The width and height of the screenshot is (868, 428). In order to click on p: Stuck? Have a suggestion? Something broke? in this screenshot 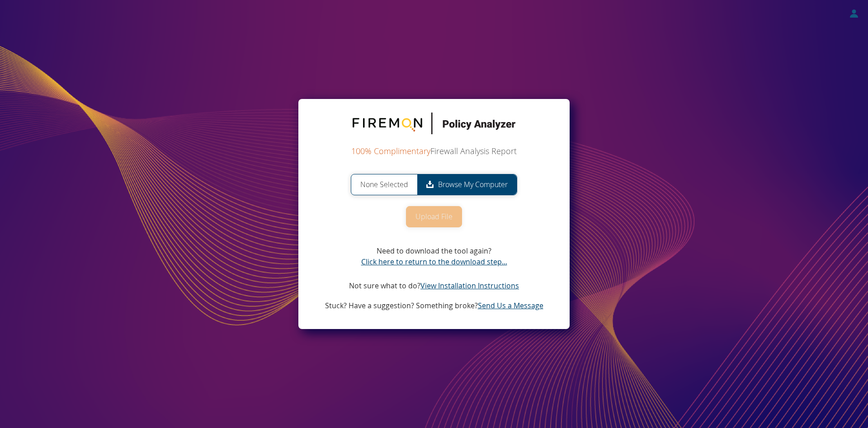, I will do `click(434, 306)`.